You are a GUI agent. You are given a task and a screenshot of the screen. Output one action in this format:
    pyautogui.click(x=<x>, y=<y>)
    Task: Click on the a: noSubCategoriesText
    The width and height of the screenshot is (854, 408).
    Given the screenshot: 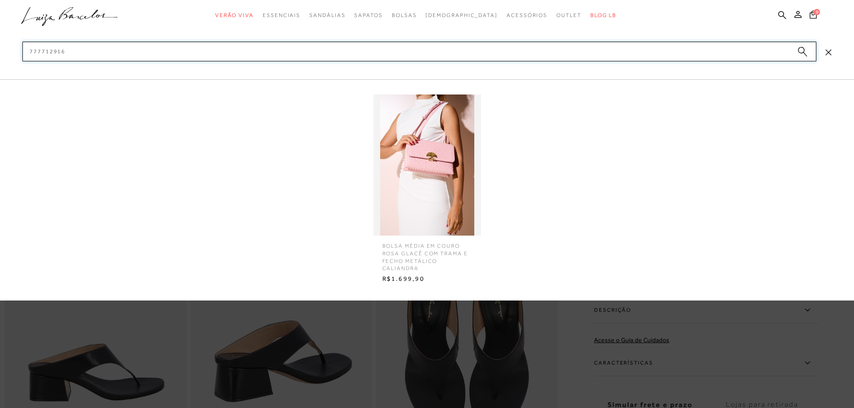 What is the action you would take?
    pyautogui.click(x=461, y=15)
    